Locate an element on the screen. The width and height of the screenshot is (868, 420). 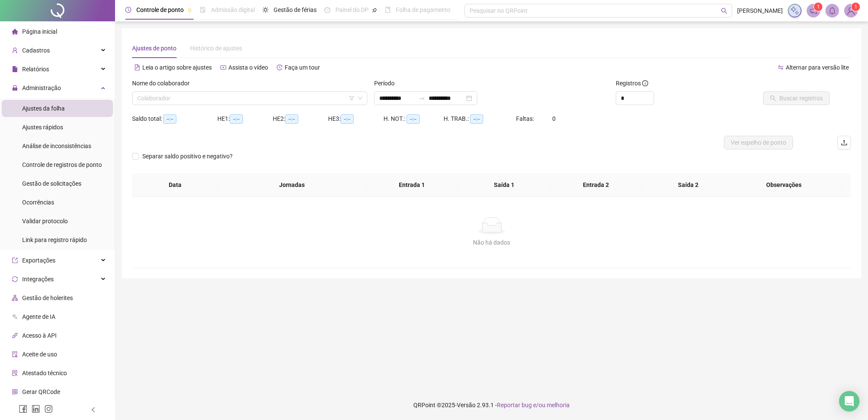
span: Registros is located at coordinates (632, 83).